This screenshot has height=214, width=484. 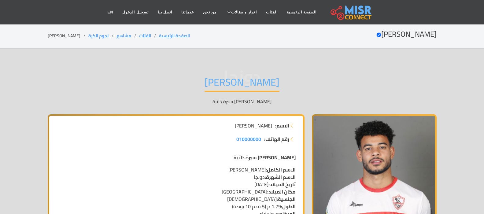 I want to click on strong: مكان الميلاد:, so click(x=281, y=192).